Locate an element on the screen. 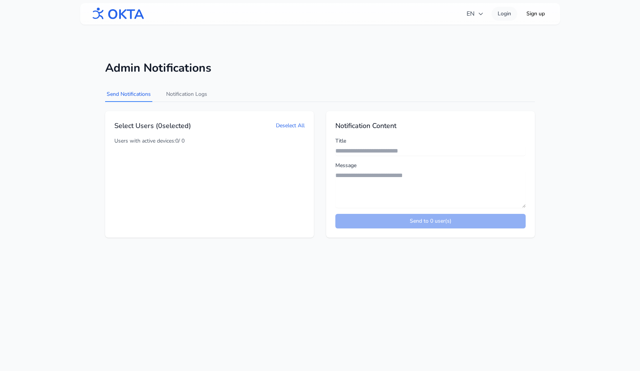 The height and width of the screenshot is (371, 640). label: Message is located at coordinates (430, 166).